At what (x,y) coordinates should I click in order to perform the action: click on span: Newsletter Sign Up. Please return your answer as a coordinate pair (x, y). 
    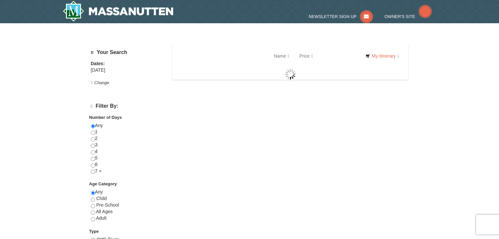
    Looking at the image, I should click on (332, 16).